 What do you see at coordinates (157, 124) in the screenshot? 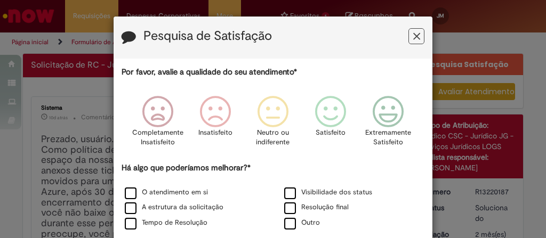
I see `div: Completamente Insatisfeito` at bounding box center [157, 124].